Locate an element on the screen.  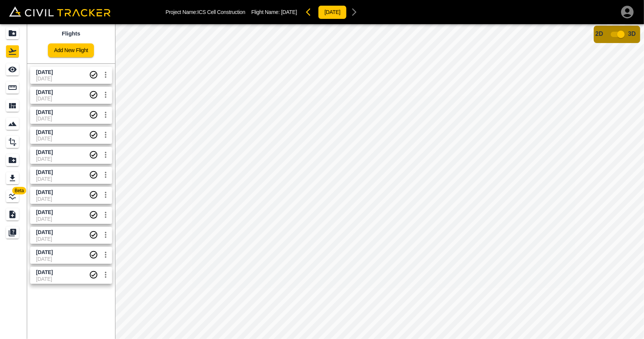
img: Civil Tracker is located at coordinates (60, 12).